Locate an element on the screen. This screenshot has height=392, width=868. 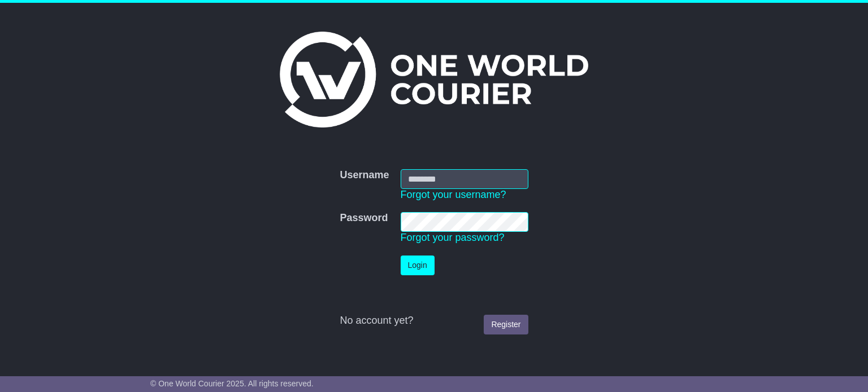
a: Forgot your username? is located at coordinates (453, 195).